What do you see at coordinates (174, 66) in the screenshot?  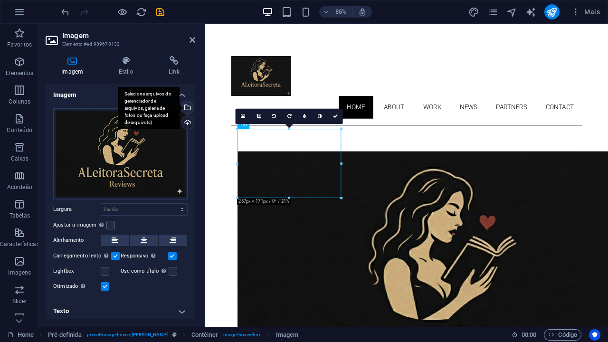 I see `h4: Link` at bounding box center [174, 66].